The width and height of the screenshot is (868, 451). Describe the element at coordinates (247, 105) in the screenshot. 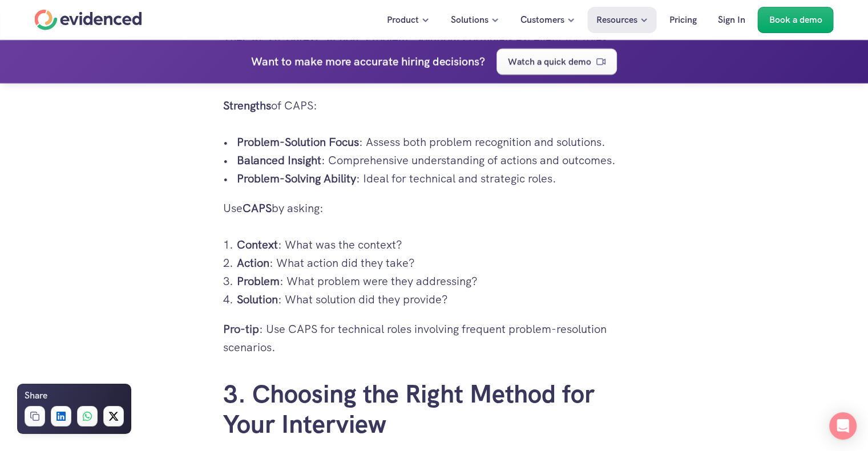

I see `strong: Strengths` at that location.